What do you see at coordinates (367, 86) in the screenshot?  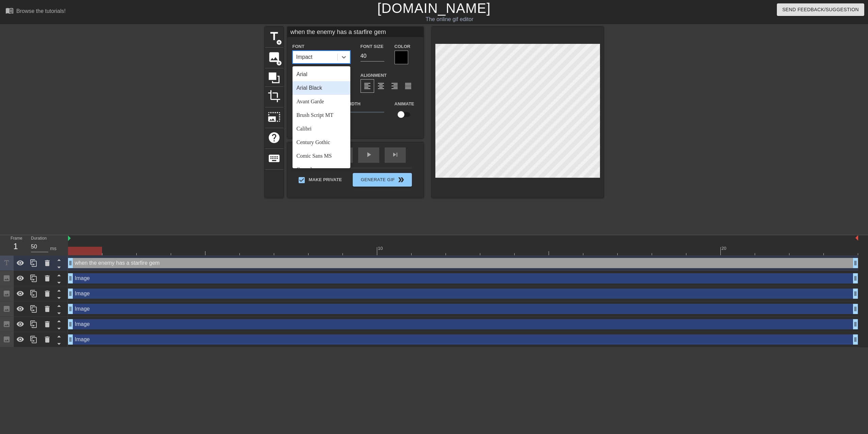 I see `span: format_align_left` at bounding box center [367, 86].